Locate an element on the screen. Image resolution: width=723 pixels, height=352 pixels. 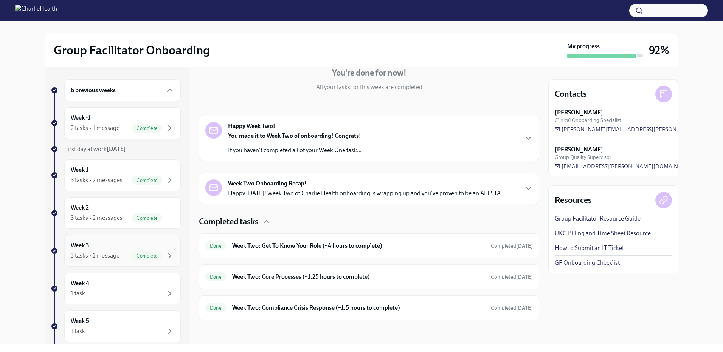
a: Week 13 tasks • 2 messagesComplete is located at coordinates (116, 175).